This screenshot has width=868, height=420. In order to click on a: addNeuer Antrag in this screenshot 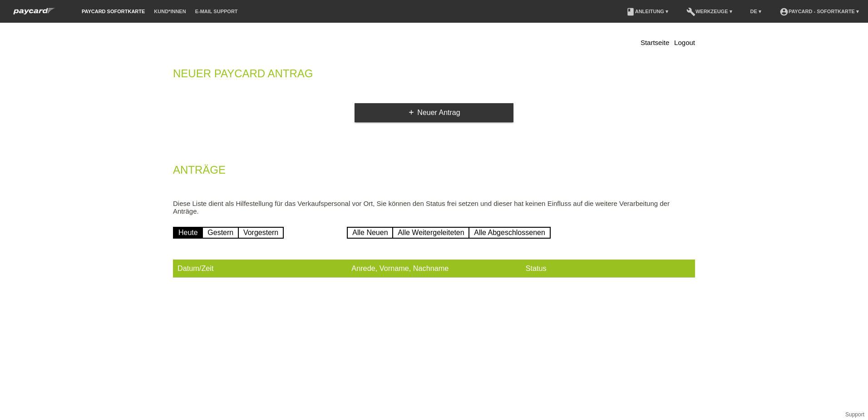, I will do `click(434, 113)`.